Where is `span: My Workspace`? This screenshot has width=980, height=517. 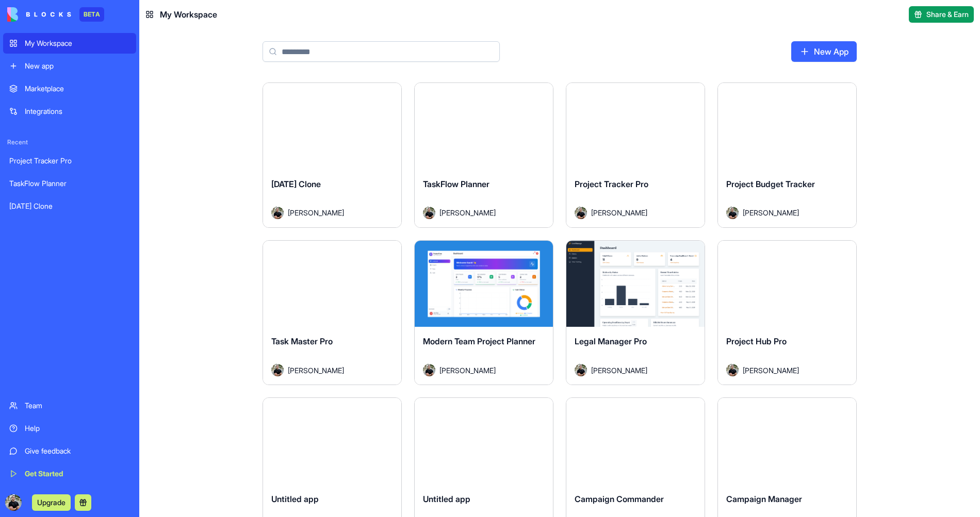
span: My Workspace is located at coordinates (188, 15).